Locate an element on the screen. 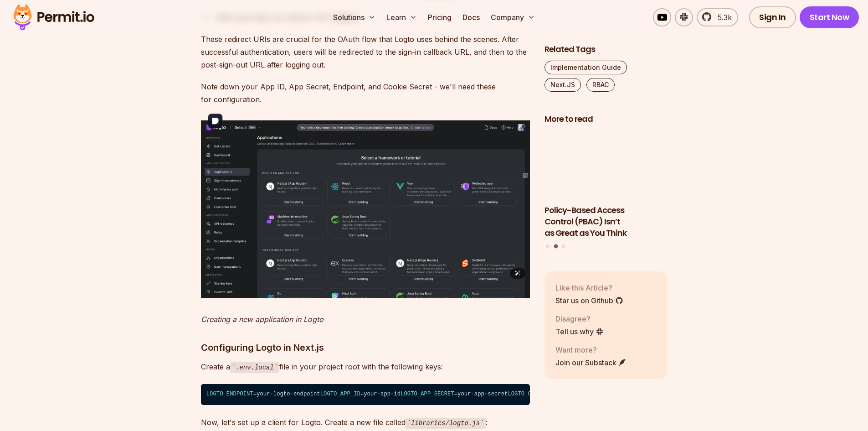 This screenshot has width=868, height=431. button: Company is located at coordinates (513, 17).